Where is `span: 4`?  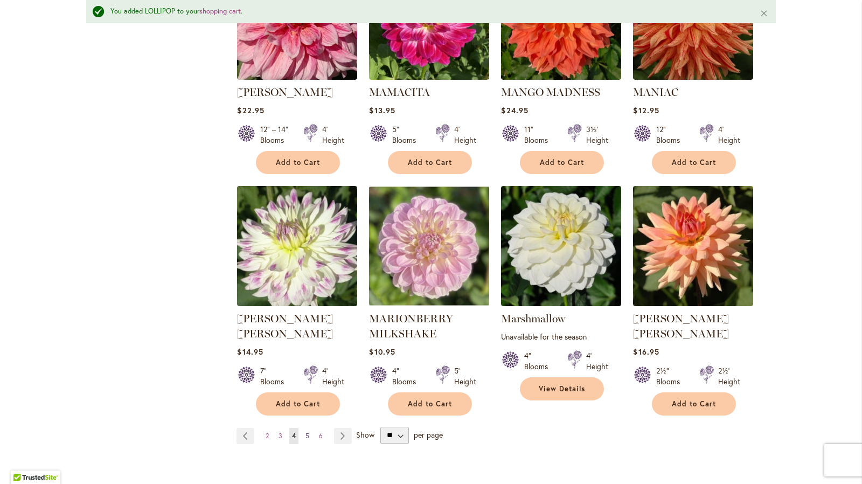 span: 4 is located at coordinates (294, 435).